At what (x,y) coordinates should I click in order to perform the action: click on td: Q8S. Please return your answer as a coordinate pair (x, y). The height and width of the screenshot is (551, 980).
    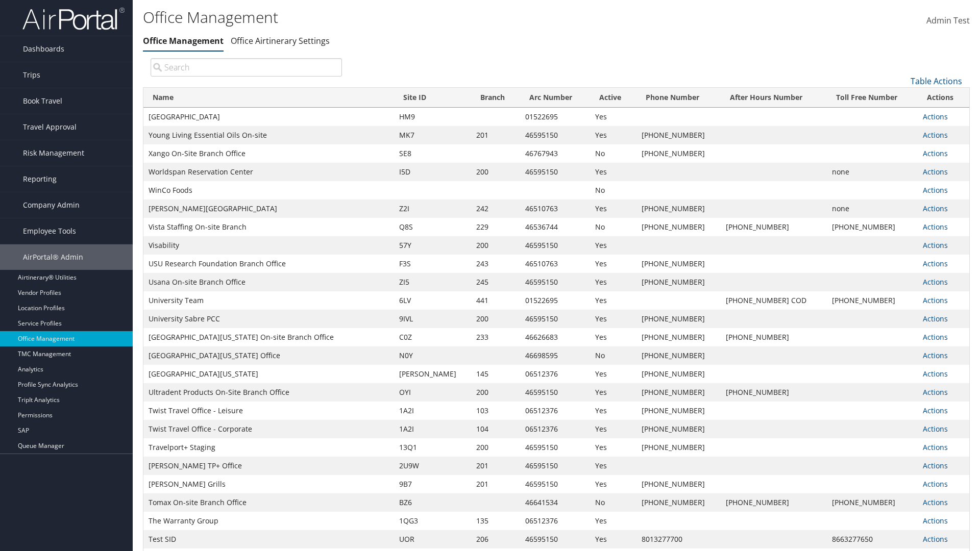
    Looking at the image, I should click on (433, 227).